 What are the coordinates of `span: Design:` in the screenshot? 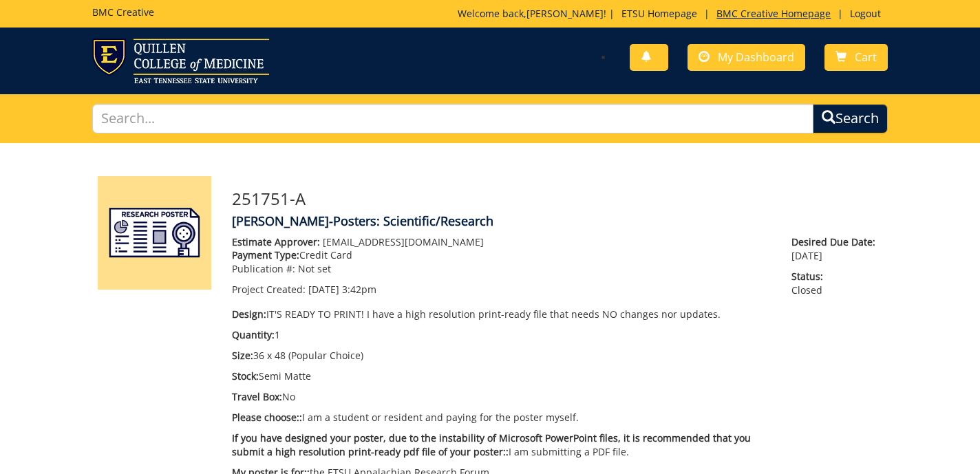 It's located at (249, 314).